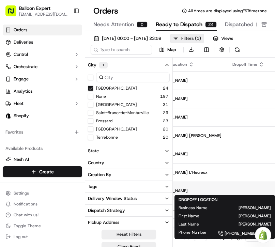  What do you see at coordinates (248, 64) in the screenshot?
I see `div: Dropoff Time` at bounding box center [248, 64].